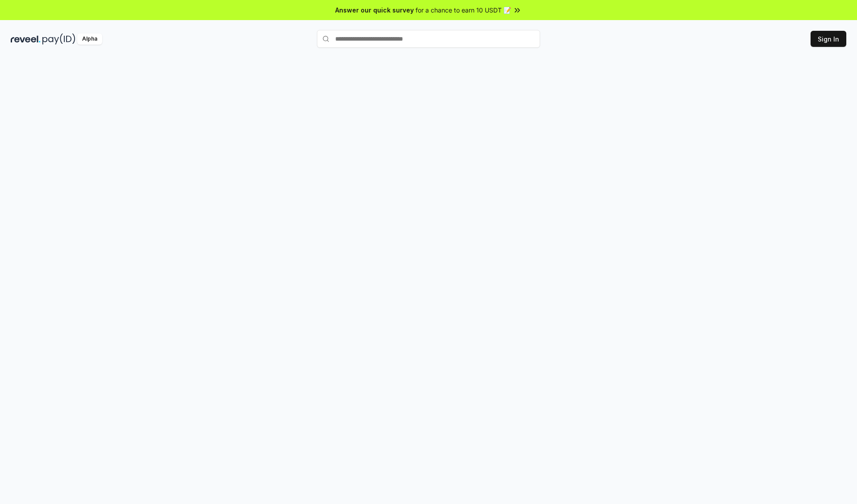 This screenshot has height=504, width=857. Describe the element at coordinates (25, 38) in the screenshot. I see `img: reveel_dark` at that location.